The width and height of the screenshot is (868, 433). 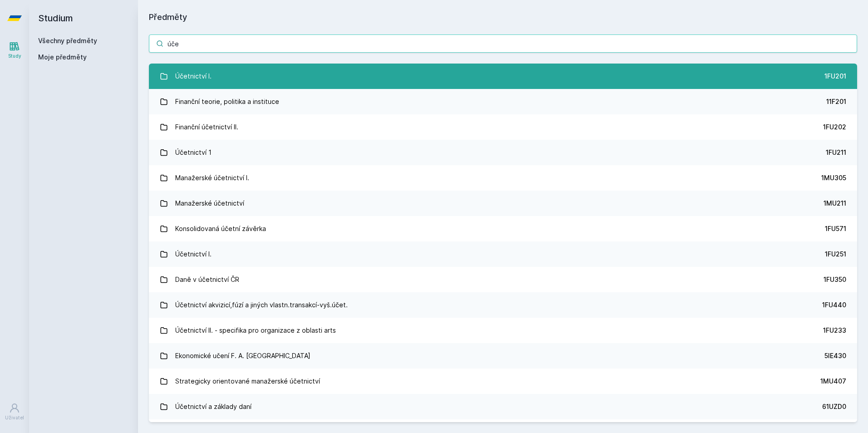 I want to click on div: Účetnictví II. - specifika pro organizace z oblasti arts, so click(x=256, y=330).